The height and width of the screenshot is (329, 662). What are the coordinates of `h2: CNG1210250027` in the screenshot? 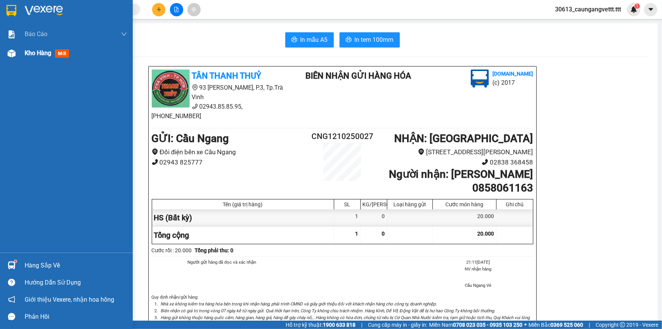 It's located at (343, 136).